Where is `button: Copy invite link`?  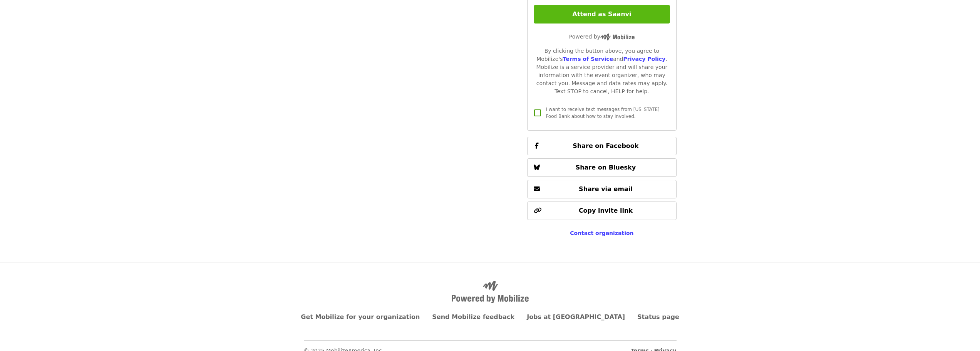 button: Copy invite link is located at coordinates (602, 211).